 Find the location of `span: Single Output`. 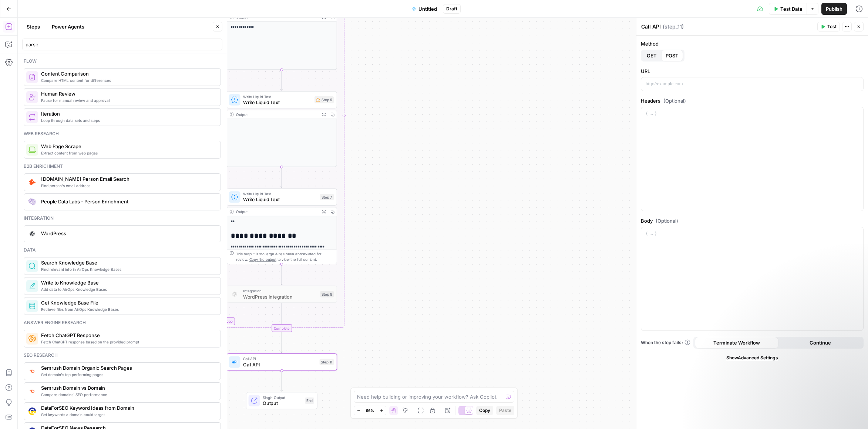

span: Single Output is located at coordinates (282, 397).